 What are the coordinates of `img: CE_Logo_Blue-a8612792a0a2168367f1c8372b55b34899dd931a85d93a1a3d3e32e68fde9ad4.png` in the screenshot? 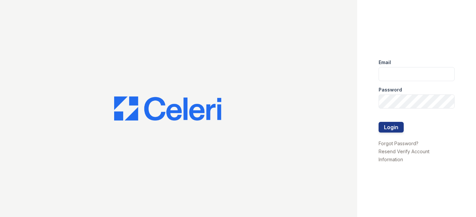 It's located at (168, 109).